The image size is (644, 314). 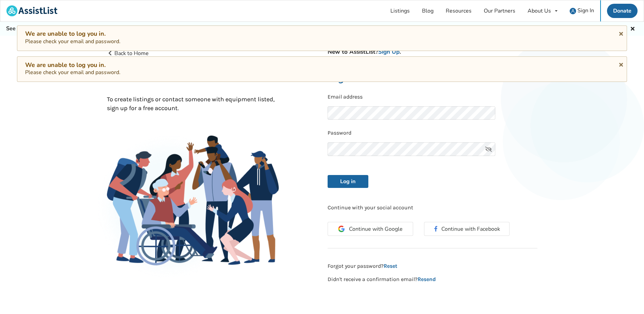 I want to click on button: Log in, so click(x=348, y=181).